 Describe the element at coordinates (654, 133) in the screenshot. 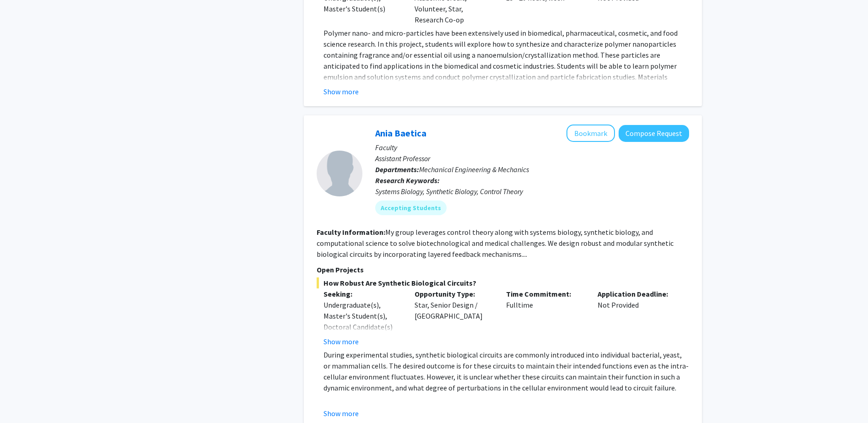

I see `button: Compose Request to Ania Baetica` at that location.